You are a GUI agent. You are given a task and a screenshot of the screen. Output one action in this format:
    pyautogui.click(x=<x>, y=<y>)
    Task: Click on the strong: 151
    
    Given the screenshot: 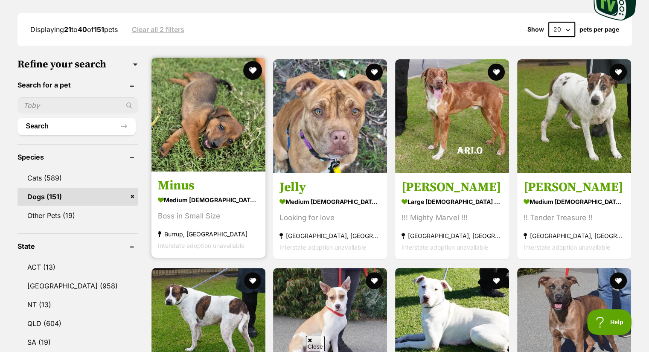 What is the action you would take?
    pyautogui.click(x=99, y=29)
    